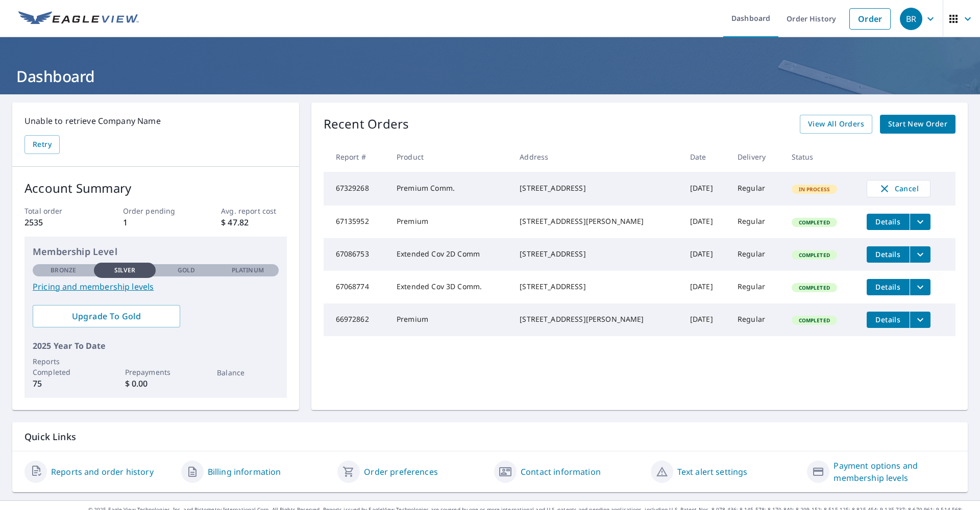 This screenshot has width=980, height=510. What do you see at coordinates (888, 222) in the screenshot?
I see `button: detailsBtn-67135952` at bounding box center [888, 222].